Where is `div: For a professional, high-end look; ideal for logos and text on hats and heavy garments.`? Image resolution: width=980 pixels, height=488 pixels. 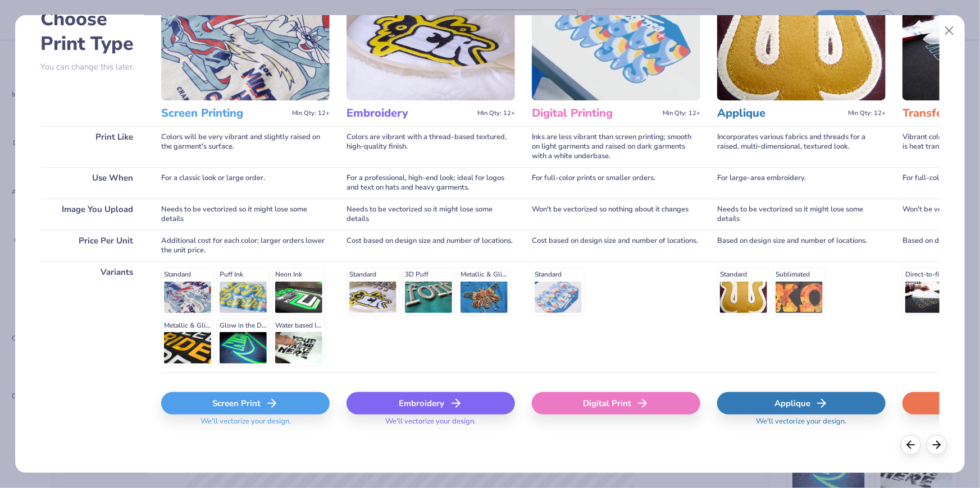
div: For a professional, high-end look; ideal for logos and text on hats and heavy garments. is located at coordinates (431, 183).